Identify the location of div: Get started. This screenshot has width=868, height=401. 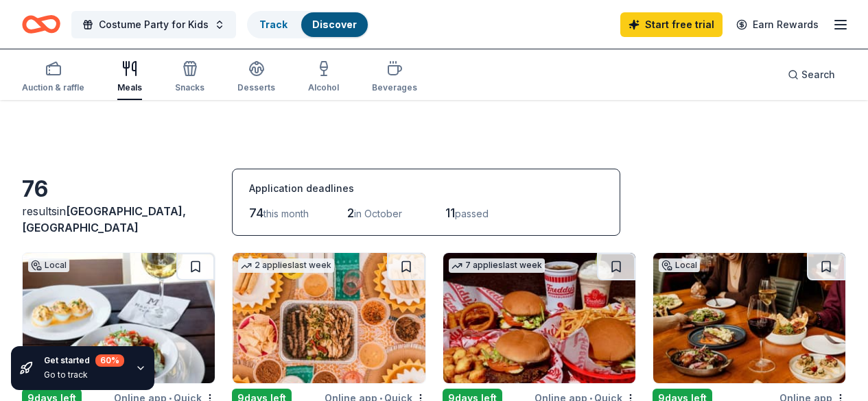
(84, 361).